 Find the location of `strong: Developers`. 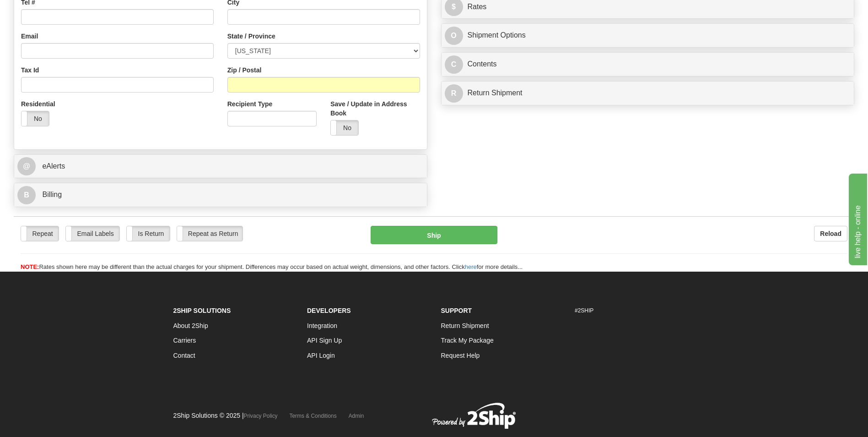

strong: Developers is located at coordinates (329, 310).